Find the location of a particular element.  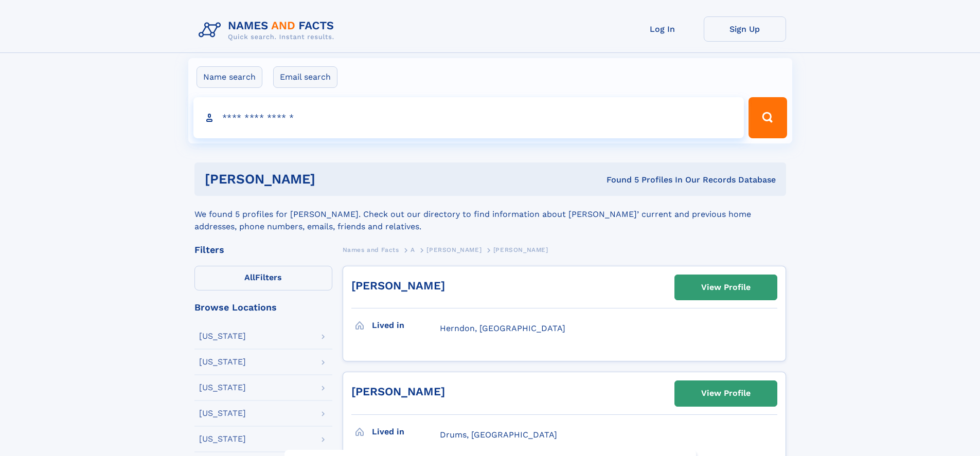

label: Name search is located at coordinates (229, 77).